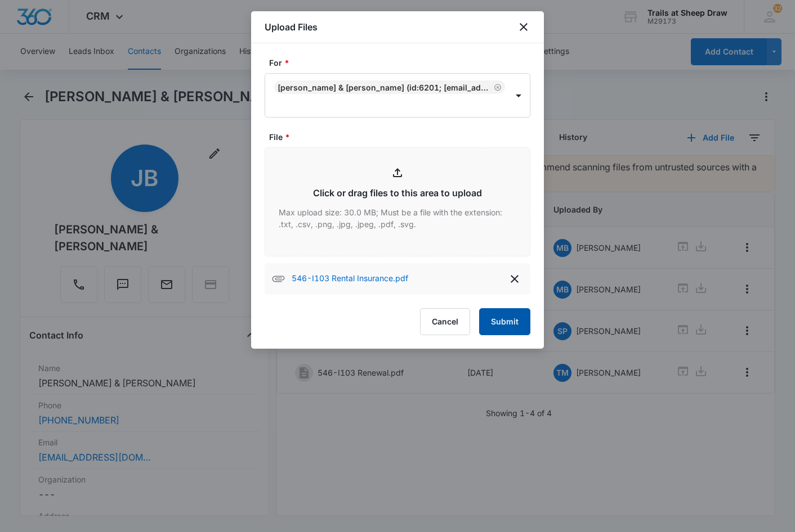 The width and height of the screenshot is (795, 532). I want to click on label: File, so click(402, 137).